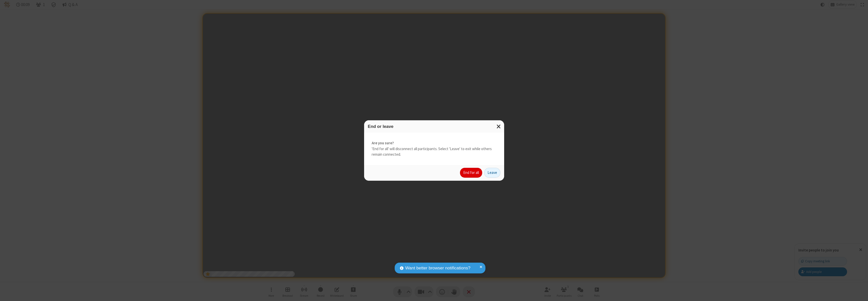 The height and width of the screenshot is (301, 868). Describe the element at coordinates (434, 143) in the screenshot. I see `strong: Are you sure?` at that location.